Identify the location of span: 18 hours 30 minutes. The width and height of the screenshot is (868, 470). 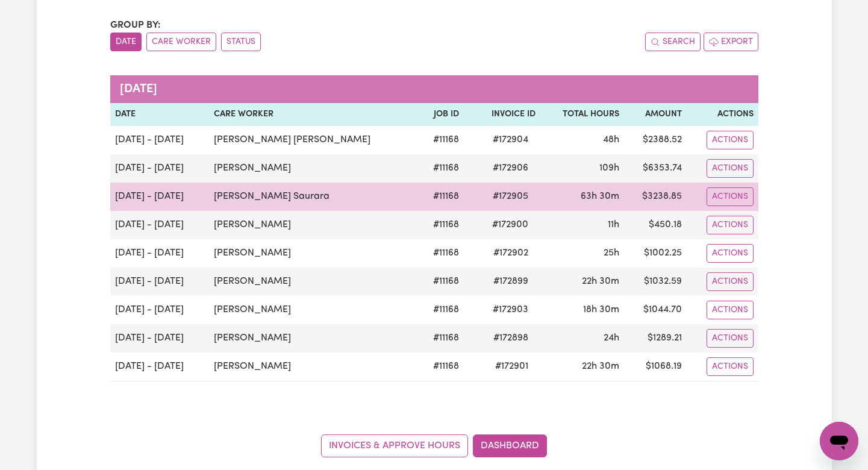
(601, 309).